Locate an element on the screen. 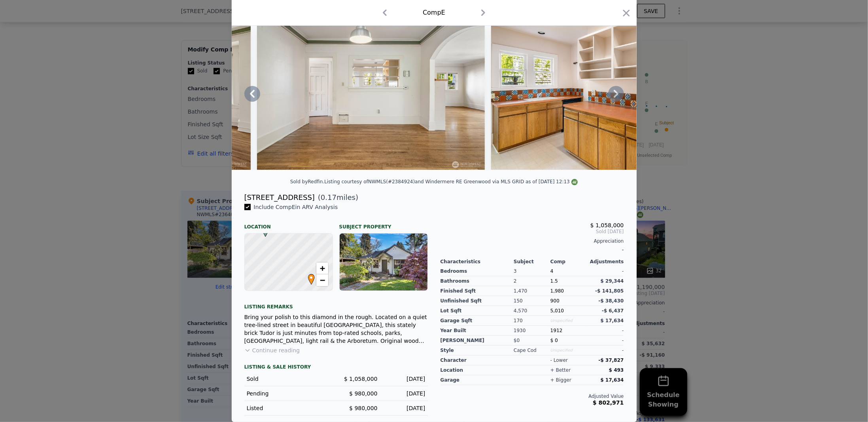 This screenshot has height=422, width=868. div: character is located at coordinates (477, 360).